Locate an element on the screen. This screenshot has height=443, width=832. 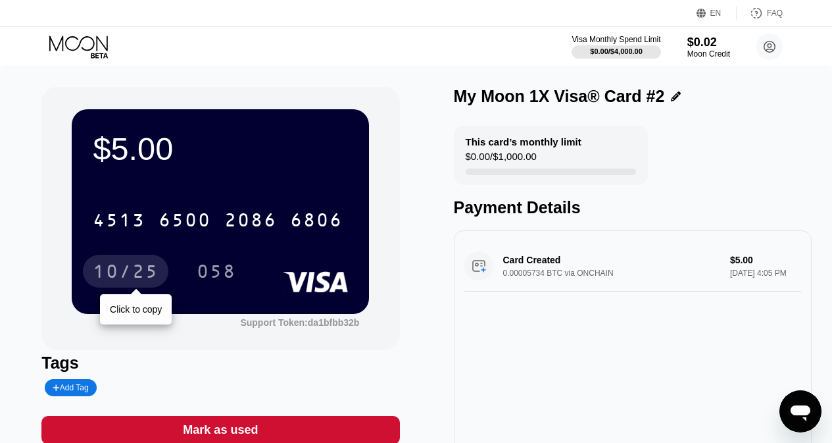
div: Mark as used is located at coordinates (220, 429).